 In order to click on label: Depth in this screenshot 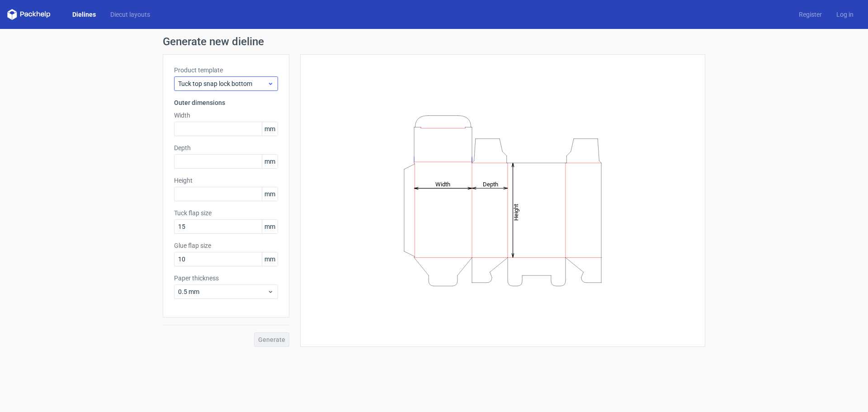, I will do `click(226, 148)`.